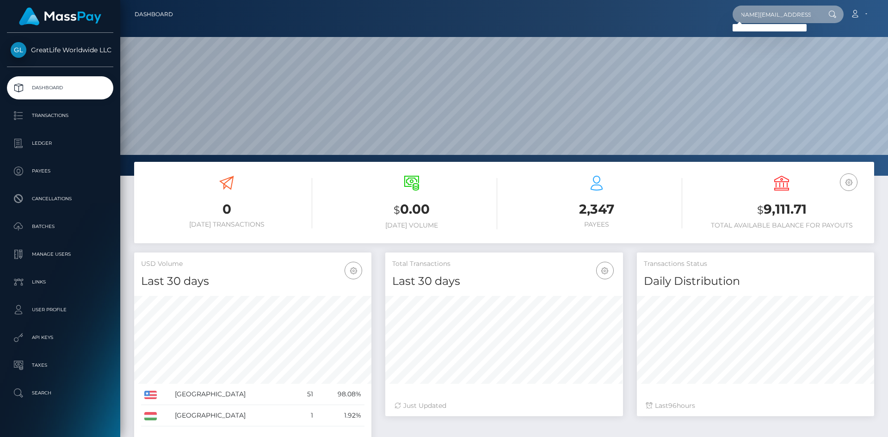 This screenshot has height=437, width=888. What do you see at coordinates (781, 225) in the screenshot?
I see `h6: Total Available Balance for Payouts` at bounding box center [781, 225].